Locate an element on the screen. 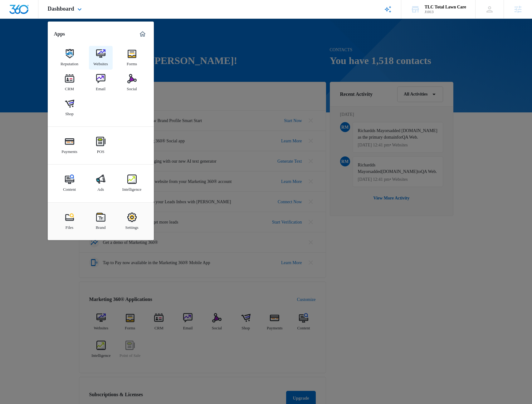 Image resolution: width=532 pixels, height=404 pixels. a: Reputation is located at coordinates (69, 58).